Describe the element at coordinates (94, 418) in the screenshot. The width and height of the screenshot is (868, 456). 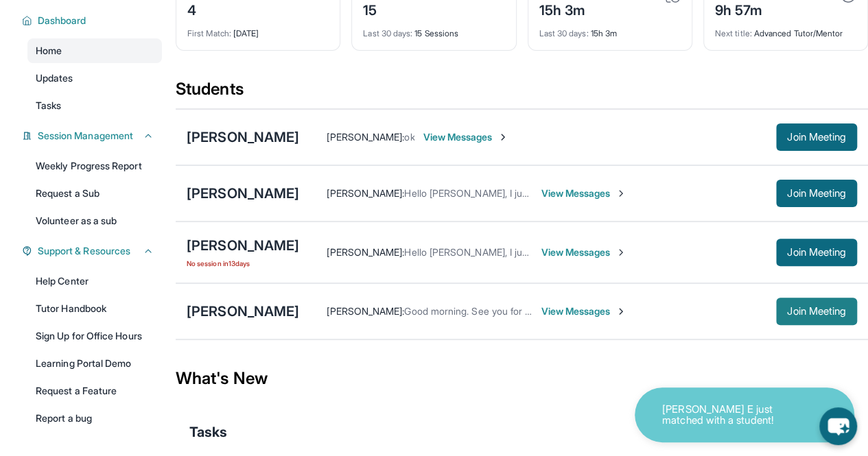
I see `a: Report a bug` at that location.